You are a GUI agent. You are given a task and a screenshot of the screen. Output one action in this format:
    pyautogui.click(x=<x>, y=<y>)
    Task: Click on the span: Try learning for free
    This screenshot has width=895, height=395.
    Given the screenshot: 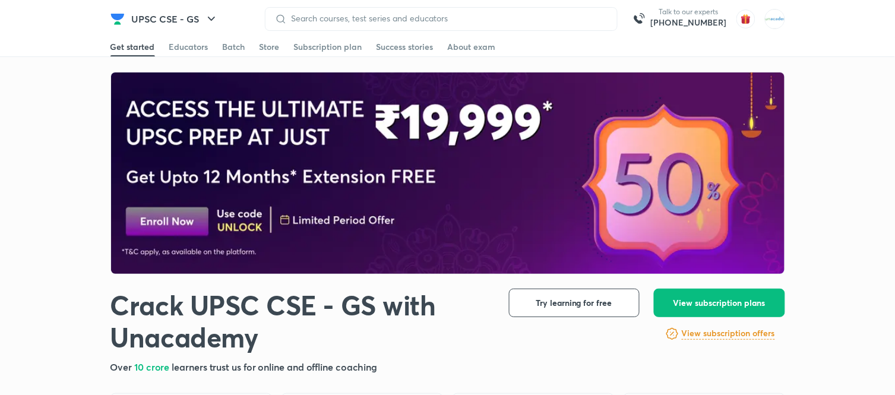 What is the action you would take?
    pyautogui.click(x=574, y=303)
    